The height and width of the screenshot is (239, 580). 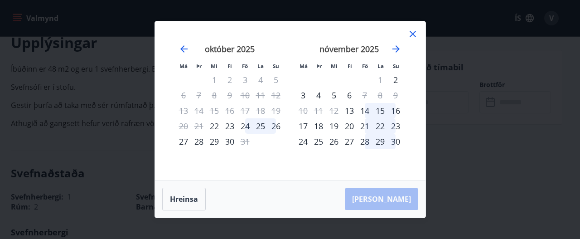 What do you see at coordinates (303, 95) in the screenshot?
I see `td: Choose mánudagur, 3. nóvember 2025 as your check-in date. It’s available.` at bounding box center [303, 95].